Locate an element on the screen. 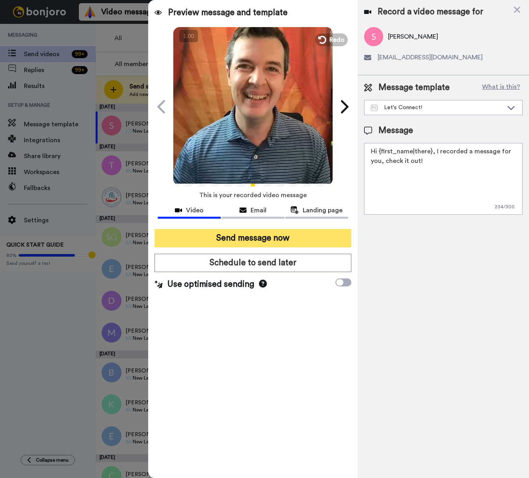 This screenshot has height=478, width=529. span: Use optimised sending is located at coordinates (211, 284).